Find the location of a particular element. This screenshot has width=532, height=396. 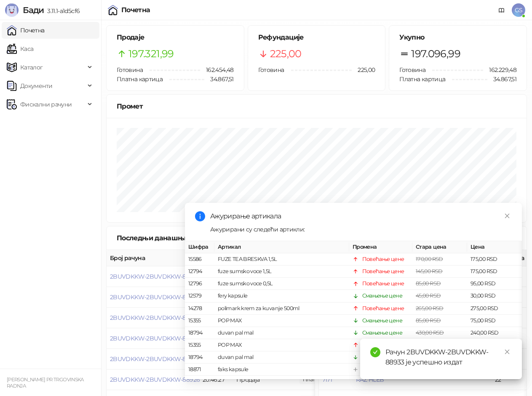

div: Ажурирани су следећи артикли: is located at coordinates (361, 229).